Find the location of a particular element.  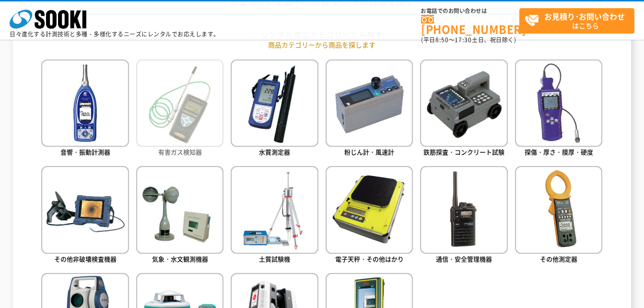

span: お電話でのお問い合わせは is located at coordinates (470, 11).